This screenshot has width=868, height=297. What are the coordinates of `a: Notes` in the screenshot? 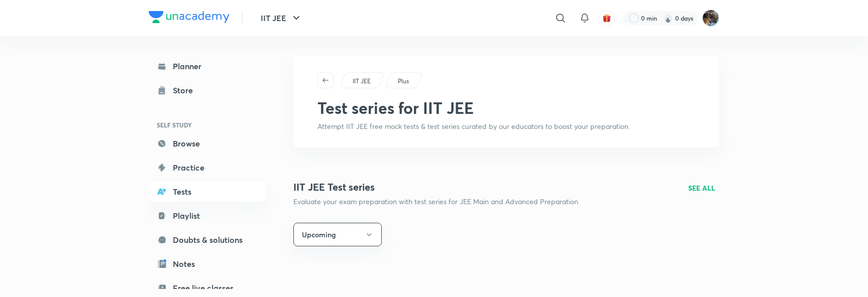 It's located at (207, 264).